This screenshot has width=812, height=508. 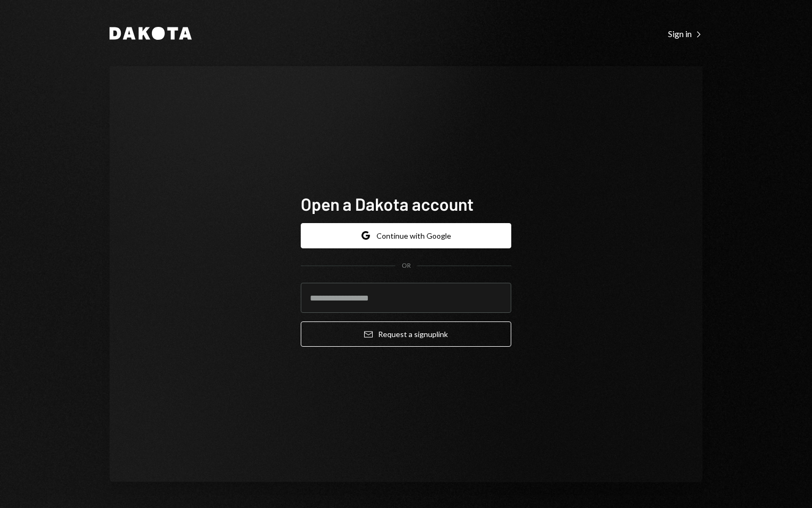 I want to click on div: Sign in, so click(x=686, y=33).